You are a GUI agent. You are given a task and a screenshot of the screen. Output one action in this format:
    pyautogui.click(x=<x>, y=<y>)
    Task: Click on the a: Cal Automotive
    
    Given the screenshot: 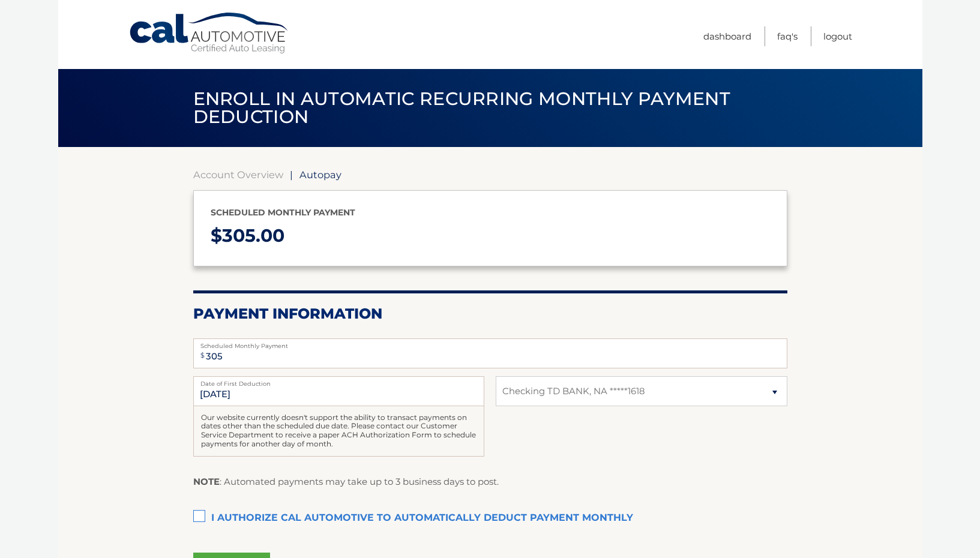 What is the action you would take?
    pyautogui.click(x=210, y=33)
    